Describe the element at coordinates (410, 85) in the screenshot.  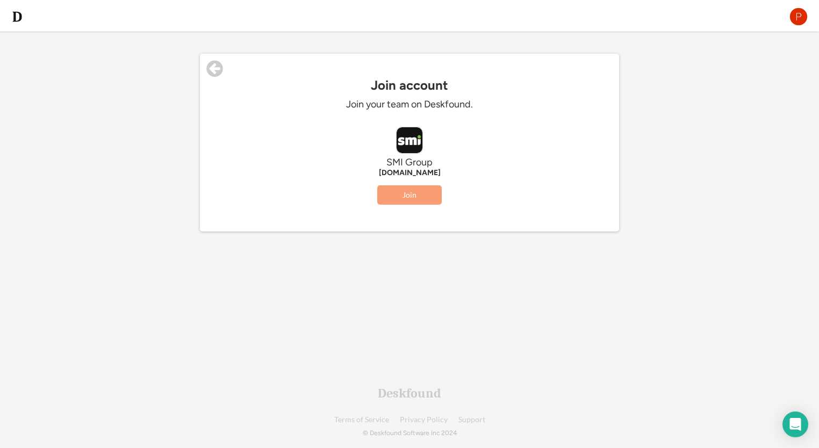
I see `div: Join account` at that location.